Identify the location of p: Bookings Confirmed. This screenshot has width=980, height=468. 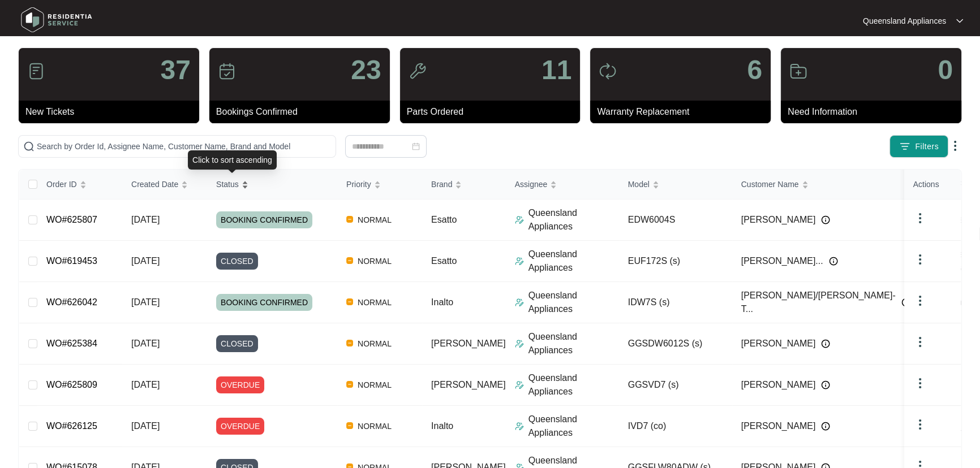
(303, 112).